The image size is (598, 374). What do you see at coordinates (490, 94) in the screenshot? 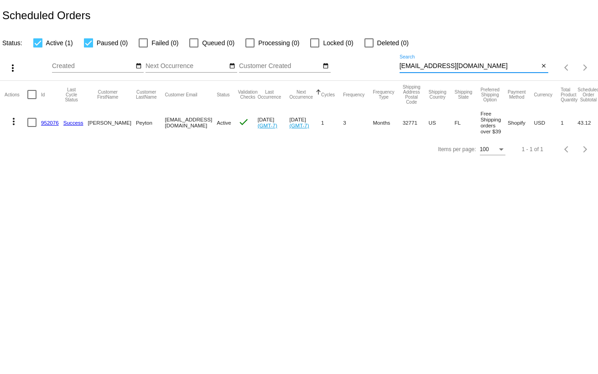
I see `button: Change sorting for PreferredShippingOption` at bounding box center [490, 94].